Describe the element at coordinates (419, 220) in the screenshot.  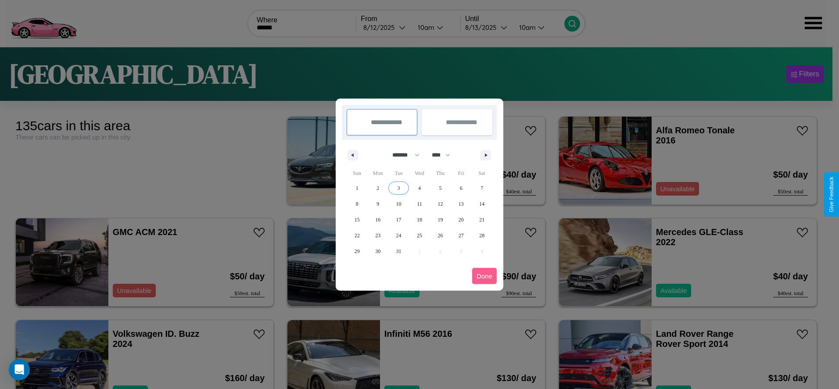
I see `button: 18` at that location.